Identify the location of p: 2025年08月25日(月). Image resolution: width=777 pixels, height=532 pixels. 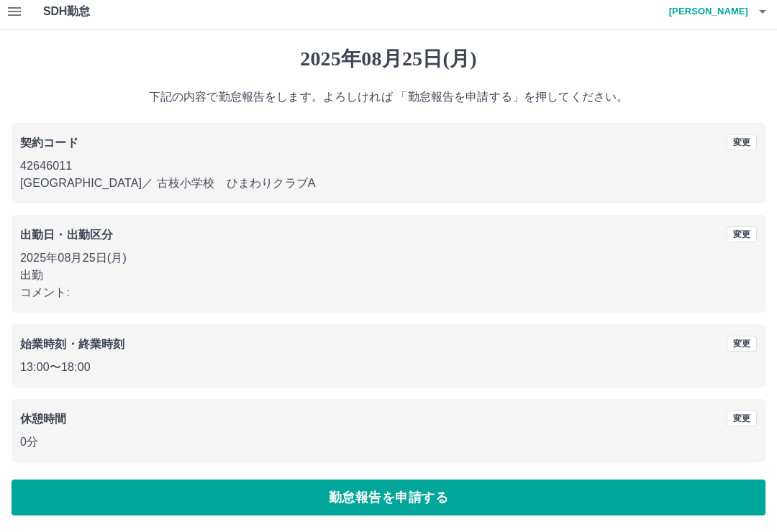
(389, 258).